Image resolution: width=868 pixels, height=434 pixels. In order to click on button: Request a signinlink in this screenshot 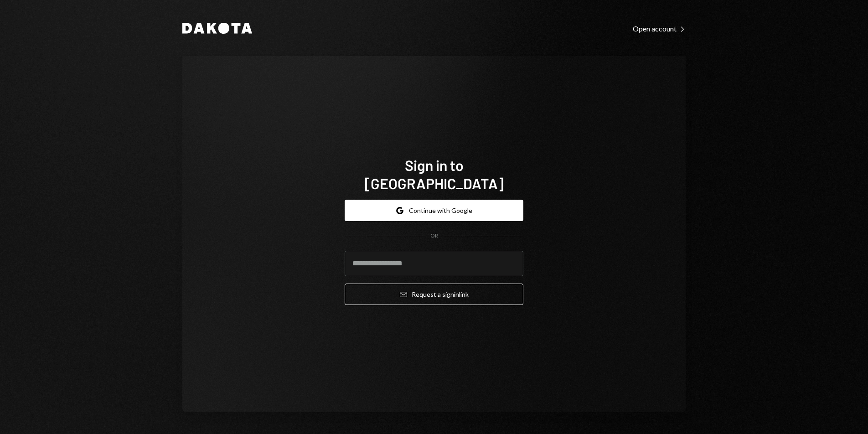, I will do `click(434, 294)`.